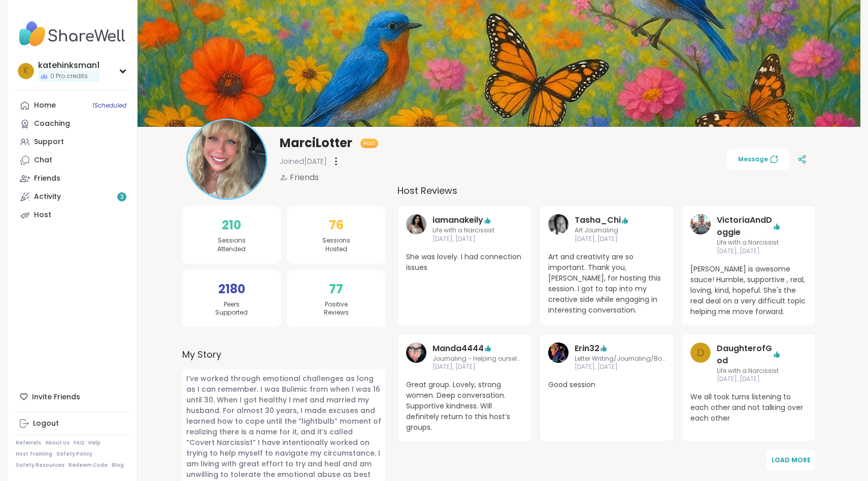  I want to click on div: katehinksman1, so click(68, 65).